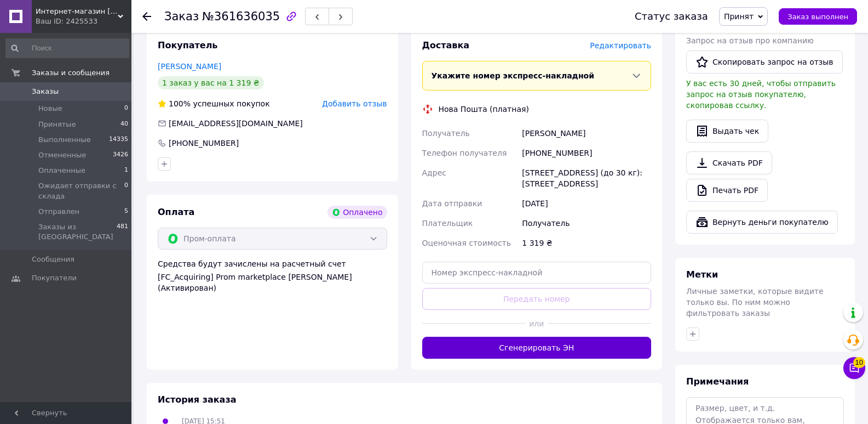 This screenshot has height=424, width=868. I want to click on button: Сгенерировать ЭН, so click(537, 347).